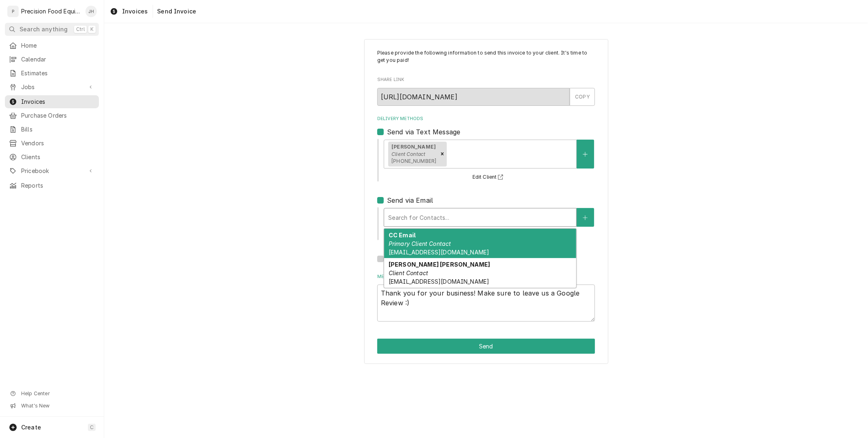 The width and height of the screenshot is (868, 438). What do you see at coordinates (486, 346) in the screenshot?
I see `button: Send` at bounding box center [486, 346].